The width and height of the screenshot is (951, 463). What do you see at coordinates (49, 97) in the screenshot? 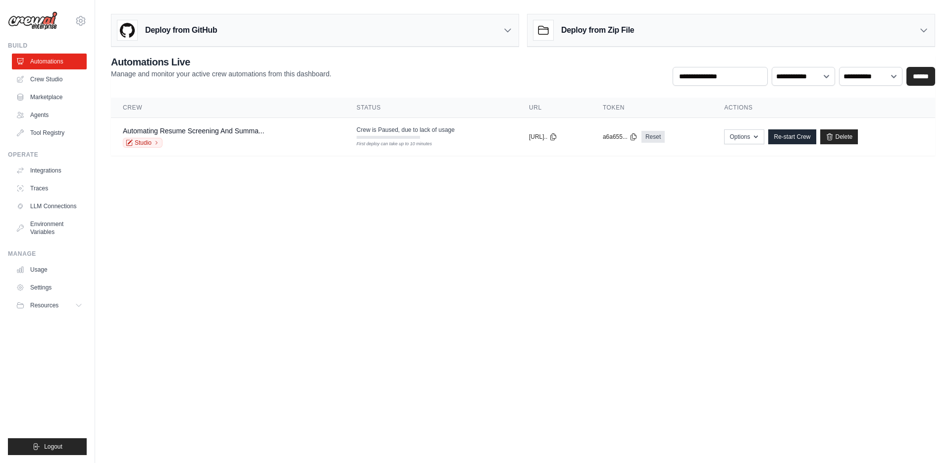
I see `a: Marketplace` at bounding box center [49, 97].